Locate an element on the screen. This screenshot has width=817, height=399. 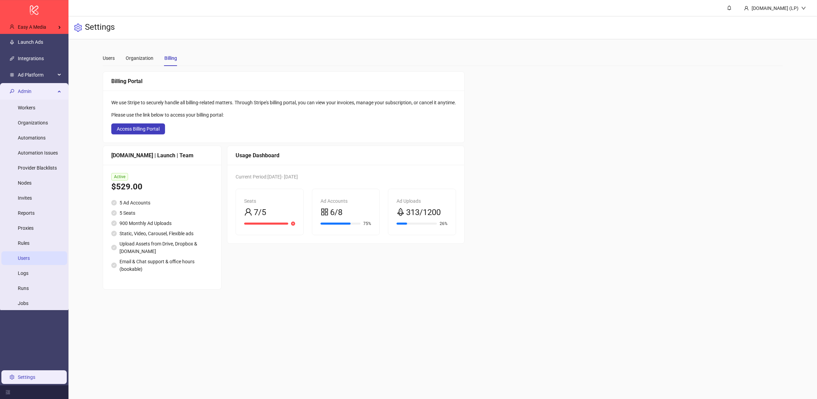
li: 5 Seats is located at coordinates (162, 213).